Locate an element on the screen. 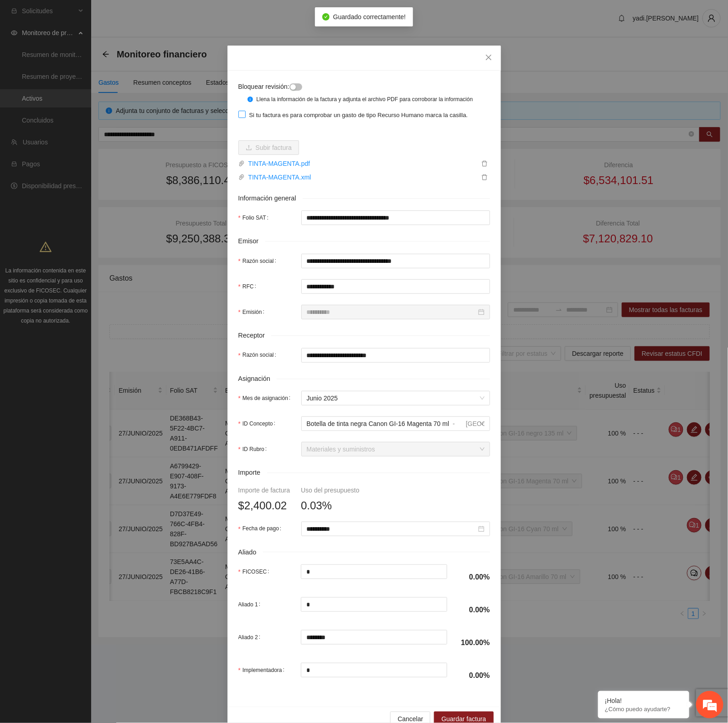  label: Aliado 1: is located at coordinates (251, 604).